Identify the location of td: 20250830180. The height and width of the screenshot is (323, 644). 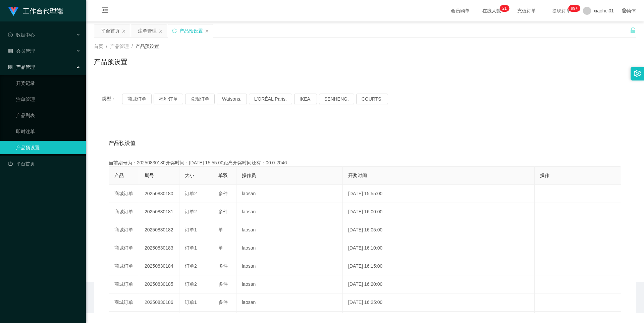
(160, 194).